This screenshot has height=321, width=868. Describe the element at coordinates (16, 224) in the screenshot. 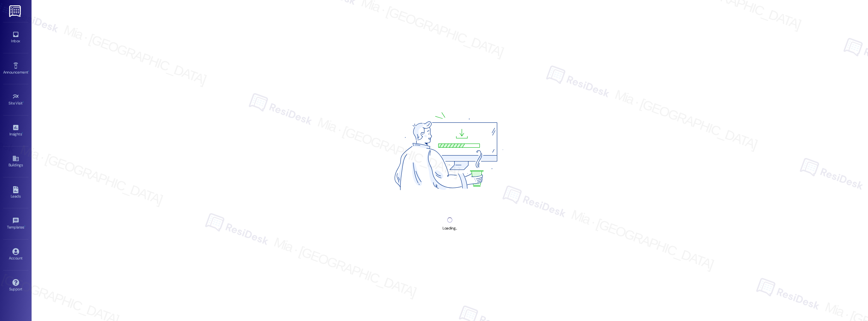

I see `a: Templates •` at that location.